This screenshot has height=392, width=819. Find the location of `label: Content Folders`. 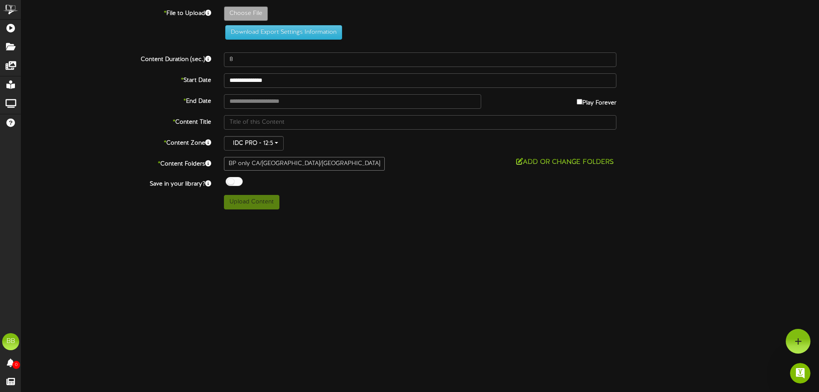

label: Content Folders is located at coordinates (116, 163).